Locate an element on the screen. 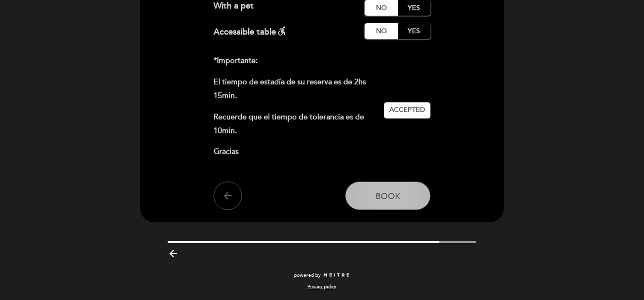 This screenshot has height=300, width=644. span: Accepted is located at coordinates (407, 110).